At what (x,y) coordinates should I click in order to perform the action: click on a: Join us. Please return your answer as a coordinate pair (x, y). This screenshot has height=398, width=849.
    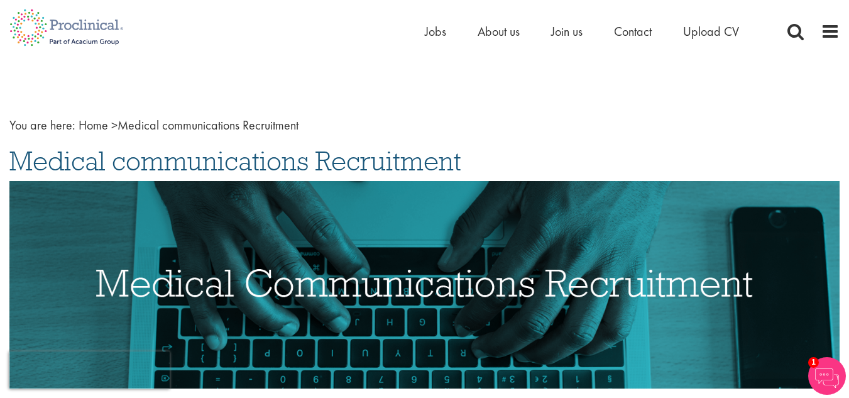
    Looking at the image, I should click on (567, 31).